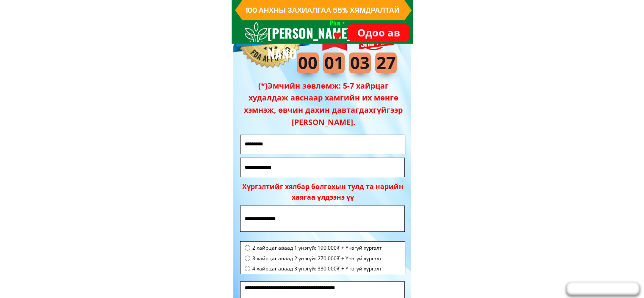 This screenshot has height=298, width=644. Describe the element at coordinates (378, 32) in the screenshot. I see `p: Одоо ав` at that location.